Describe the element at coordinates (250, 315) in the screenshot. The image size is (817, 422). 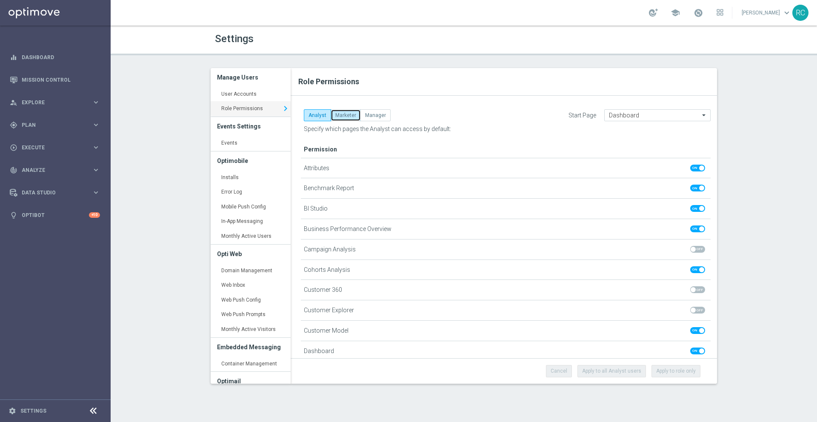
I see `a: Web Push Prompts` at that location.